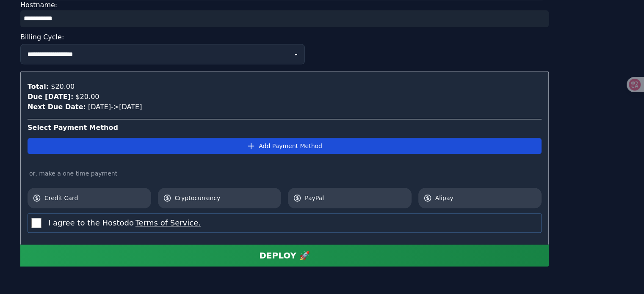  I want to click on label: I agree to the Hostodo, so click(124, 223).